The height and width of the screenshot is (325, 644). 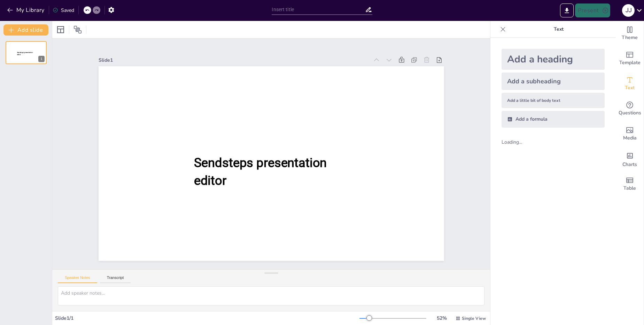 What do you see at coordinates (26, 10) in the screenshot?
I see `button: My Library` at bounding box center [26, 10].